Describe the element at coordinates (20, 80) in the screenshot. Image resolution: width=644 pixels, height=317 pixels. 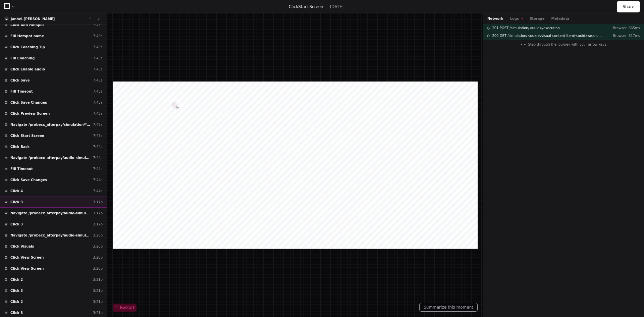
I see `span: Click Save` at that location.